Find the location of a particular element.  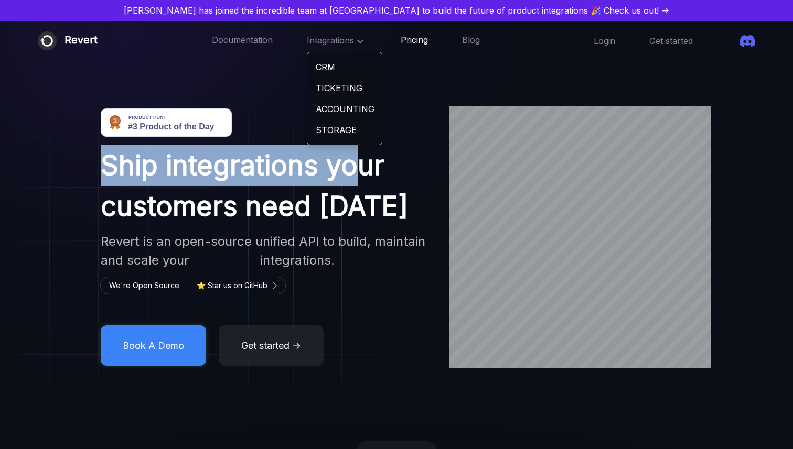

a: ACCOUNTING is located at coordinates (344, 109).